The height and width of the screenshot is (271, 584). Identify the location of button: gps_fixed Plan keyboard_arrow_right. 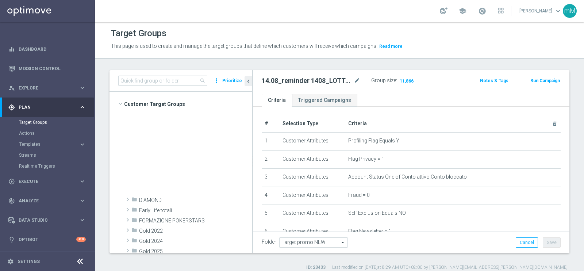
(47, 107).